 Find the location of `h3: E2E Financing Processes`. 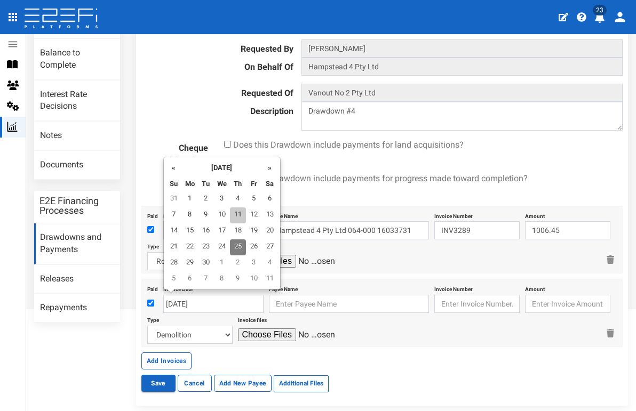

h3: E2E Financing Processes is located at coordinates (77, 206).